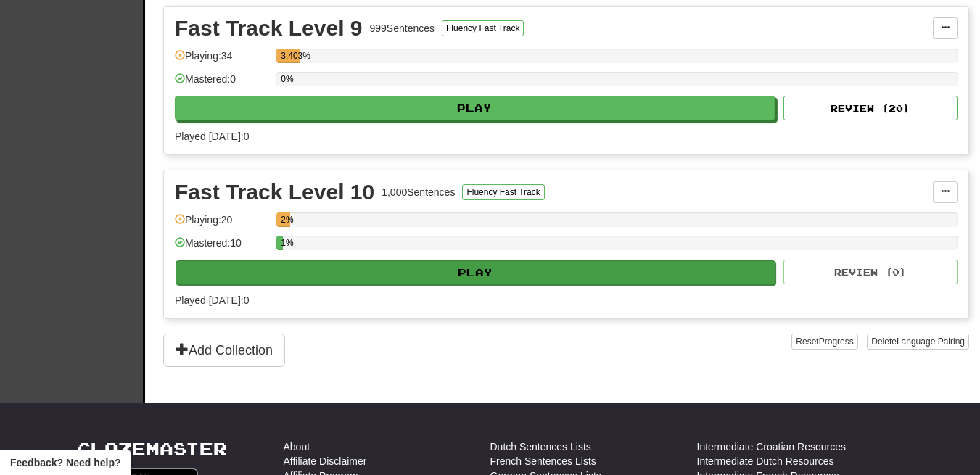 Image resolution: width=980 pixels, height=475 pixels. I want to click on a: Dutch Sentences Lists, so click(540, 447).